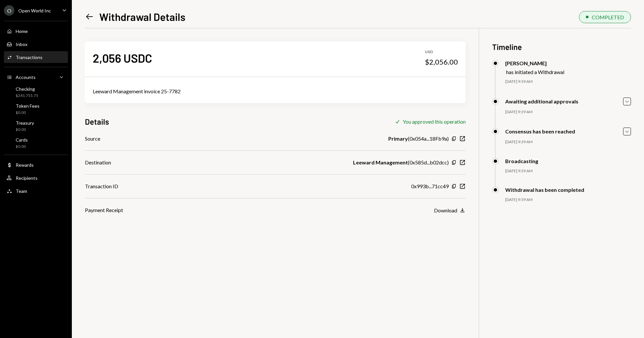 This screenshot has height=338, width=644. I want to click on a: Team, so click(36, 191).